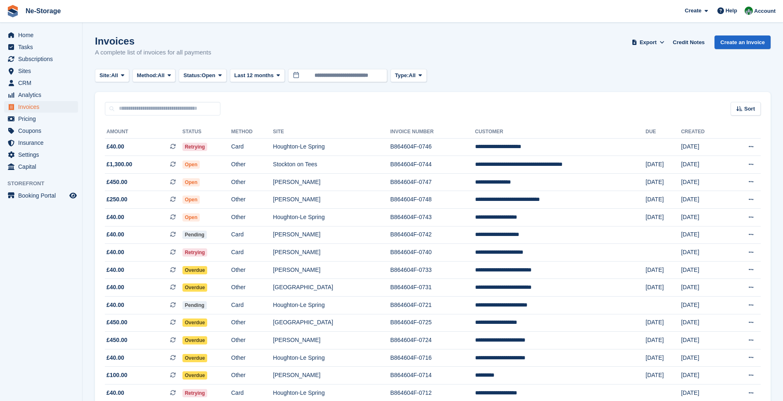 The image size is (783, 401). I want to click on span: Home, so click(43, 35).